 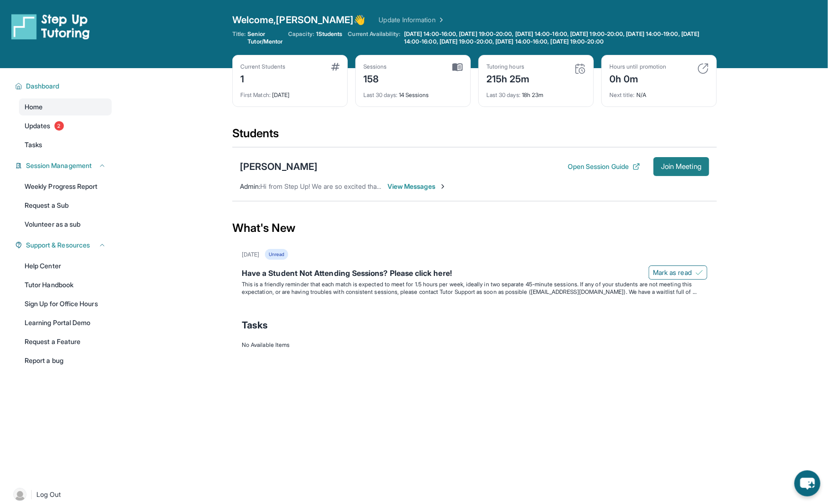 What do you see at coordinates (65, 304) in the screenshot?
I see `a: Sign Up for Office Hours` at bounding box center [65, 304].